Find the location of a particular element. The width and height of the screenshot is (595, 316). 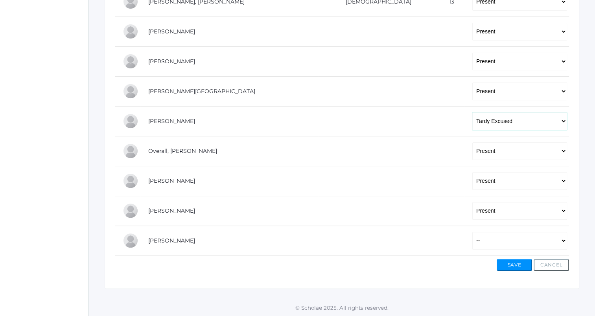

div: Olivia Puha is located at coordinates (131, 181).